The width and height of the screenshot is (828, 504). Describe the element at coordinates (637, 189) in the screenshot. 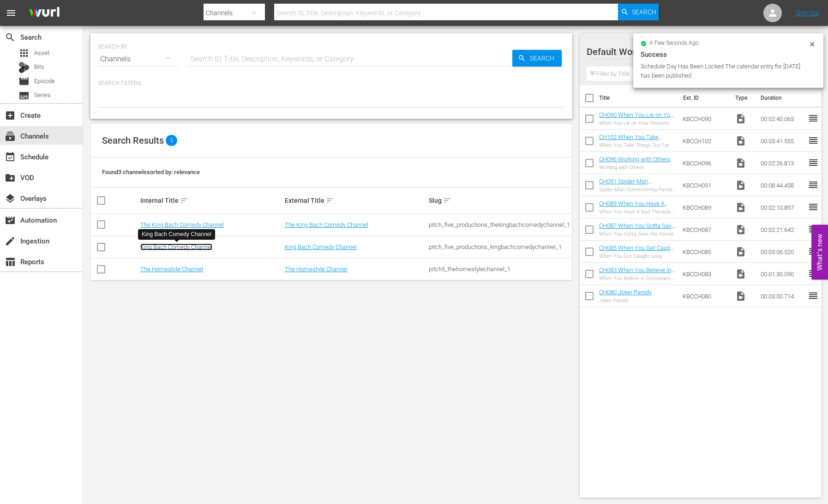

I see `div: Spider-Man Homecoming Parody Spider-Bruh` at that location.